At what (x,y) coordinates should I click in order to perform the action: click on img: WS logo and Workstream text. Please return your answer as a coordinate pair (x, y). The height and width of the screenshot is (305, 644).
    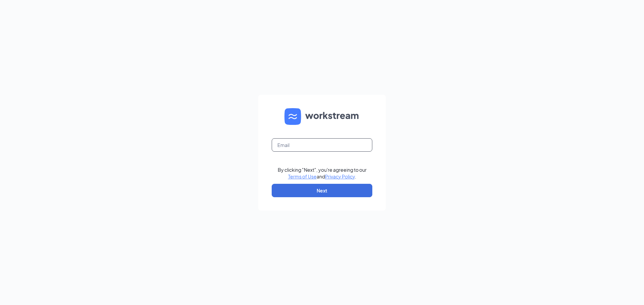
    Looking at the image, I should click on (322, 117).